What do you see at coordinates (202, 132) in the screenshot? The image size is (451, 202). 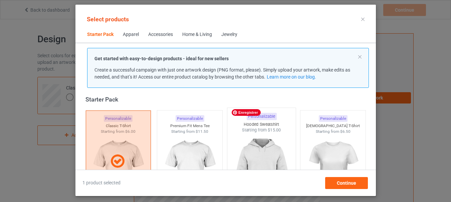 I see `span: $11.50` at bounding box center [202, 132].